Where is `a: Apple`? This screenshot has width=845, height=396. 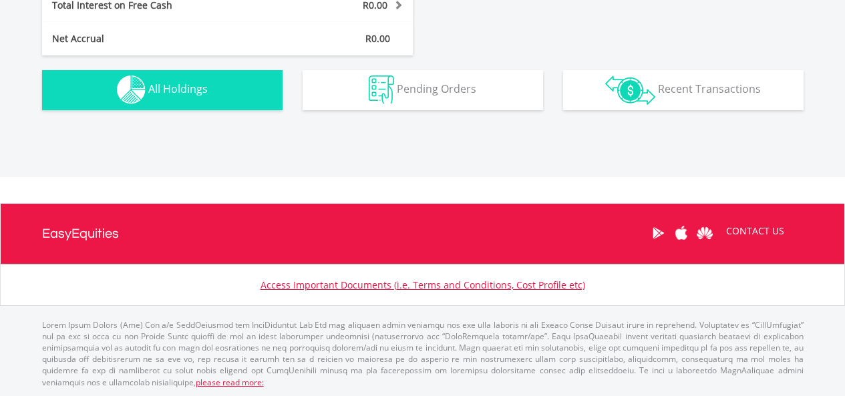
a: Apple is located at coordinates (681, 233).